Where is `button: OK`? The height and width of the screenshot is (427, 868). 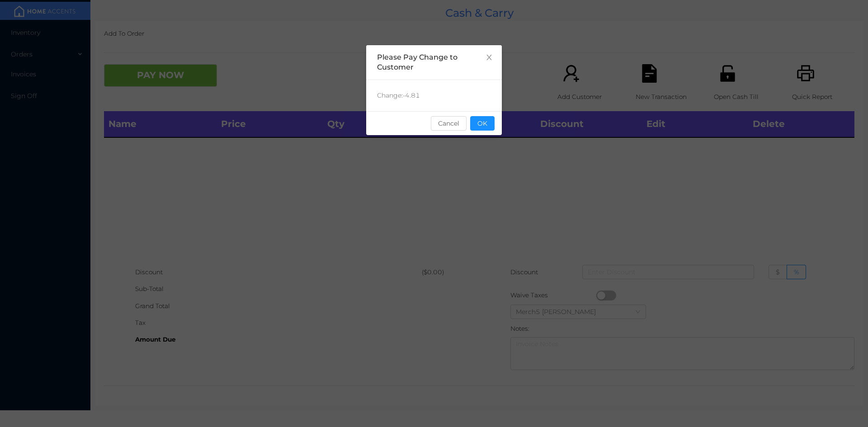 button: OK is located at coordinates (483, 124).